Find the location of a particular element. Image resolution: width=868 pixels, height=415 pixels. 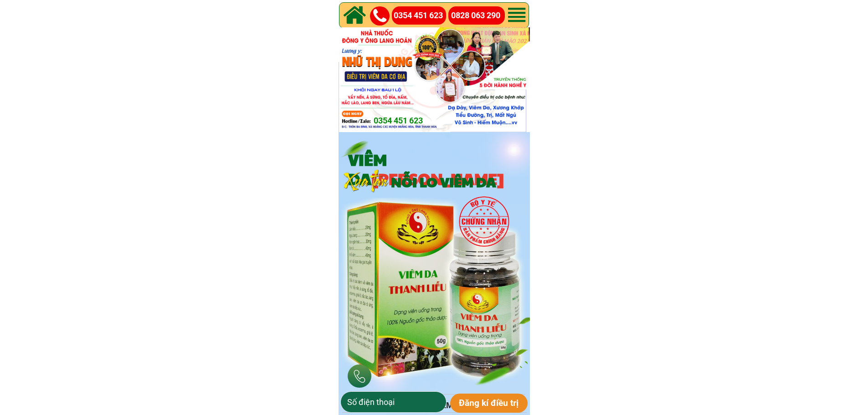

div: 0828 063 290 is located at coordinates (478, 15).